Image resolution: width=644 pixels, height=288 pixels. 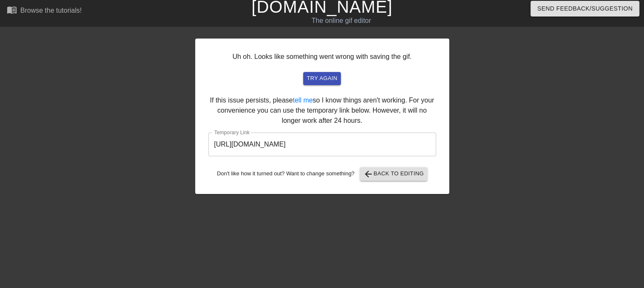 I want to click on span: menu_book, so click(x=12, y=10).